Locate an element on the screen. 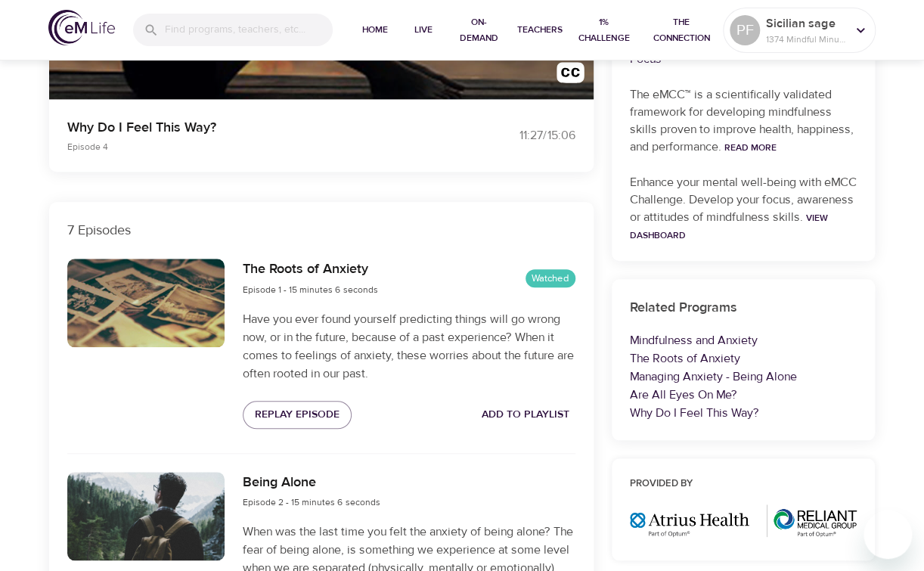  a: Read More is located at coordinates (751, 147).